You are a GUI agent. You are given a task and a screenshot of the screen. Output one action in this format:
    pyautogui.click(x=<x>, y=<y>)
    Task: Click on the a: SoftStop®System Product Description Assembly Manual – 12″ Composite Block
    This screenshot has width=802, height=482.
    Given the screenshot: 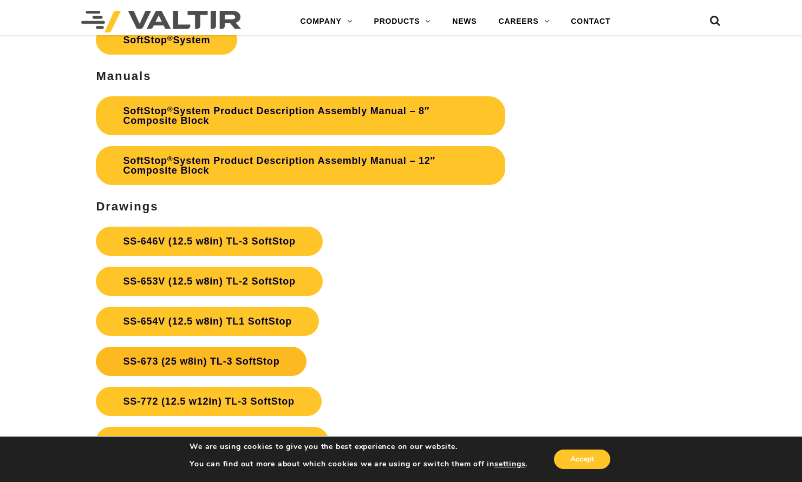 What is the action you would take?
    pyautogui.click(x=301, y=166)
    